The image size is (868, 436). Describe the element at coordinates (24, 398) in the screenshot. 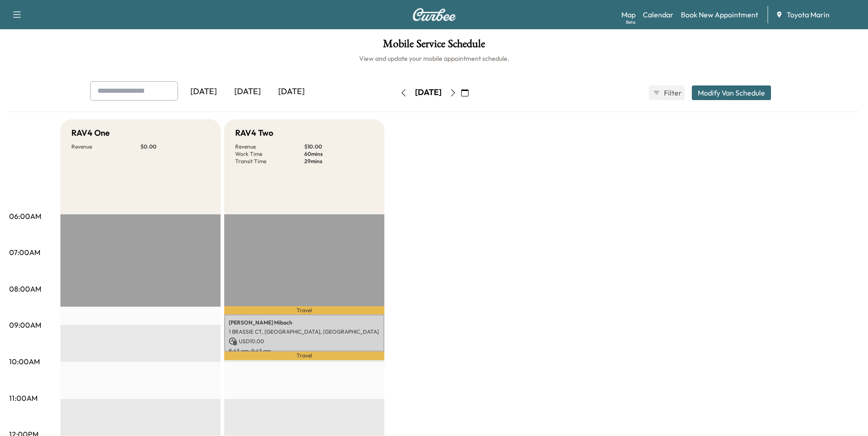

I see `p: 11:00AM` at that location.